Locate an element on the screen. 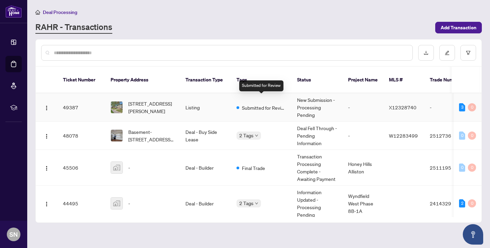  td: Listing is located at coordinates (206, 107).